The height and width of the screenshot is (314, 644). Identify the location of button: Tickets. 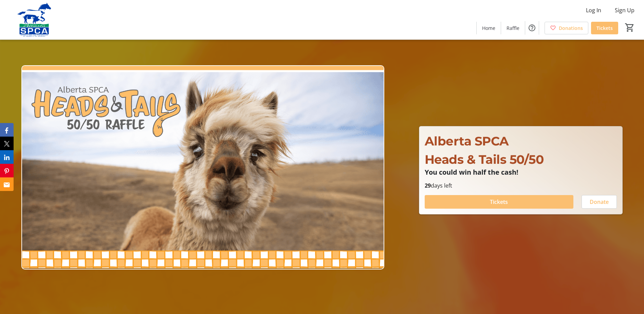
(499, 201).